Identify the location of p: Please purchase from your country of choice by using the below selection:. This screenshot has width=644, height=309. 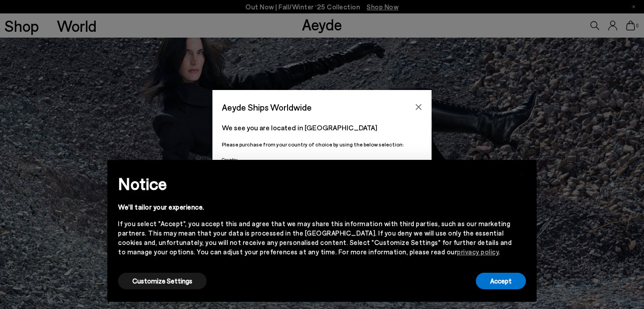
(322, 144).